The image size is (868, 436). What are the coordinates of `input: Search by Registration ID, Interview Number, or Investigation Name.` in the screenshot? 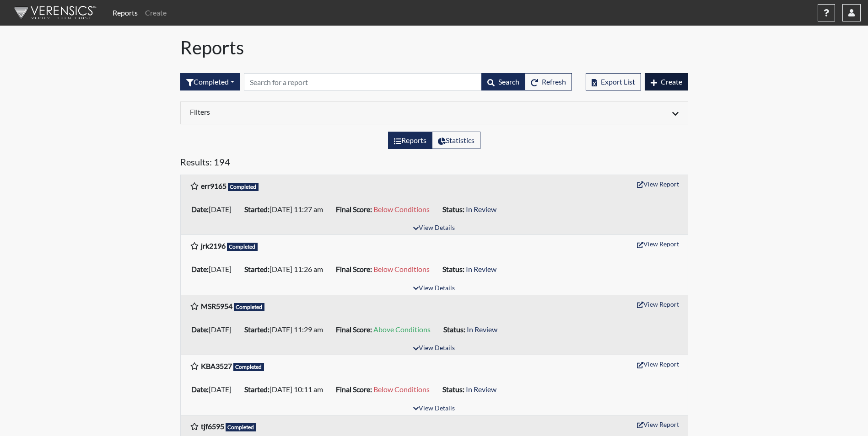 It's located at (363, 82).